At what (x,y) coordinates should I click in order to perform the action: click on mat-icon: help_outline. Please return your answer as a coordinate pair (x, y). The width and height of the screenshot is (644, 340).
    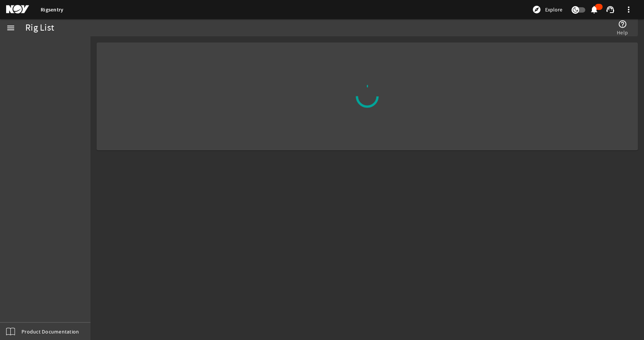
    Looking at the image, I should click on (622, 24).